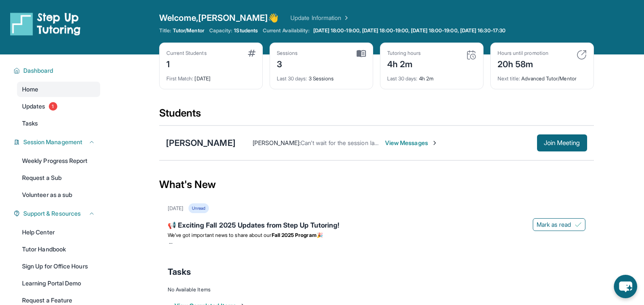 The width and height of the screenshot is (644, 305). I want to click on div: Students, so click(377, 115).